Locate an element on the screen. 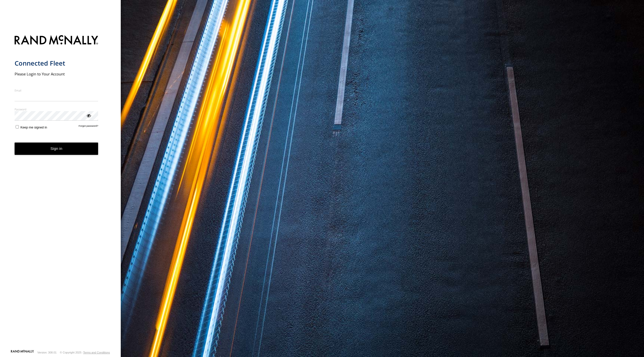 Image resolution: width=644 pixels, height=357 pixels. form: main is located at coordinates (60, 191).